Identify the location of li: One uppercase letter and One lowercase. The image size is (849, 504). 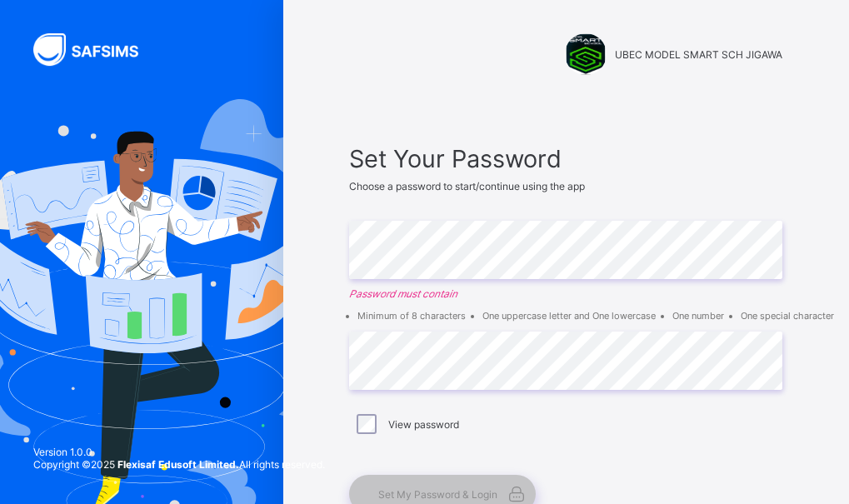
(568, 315).